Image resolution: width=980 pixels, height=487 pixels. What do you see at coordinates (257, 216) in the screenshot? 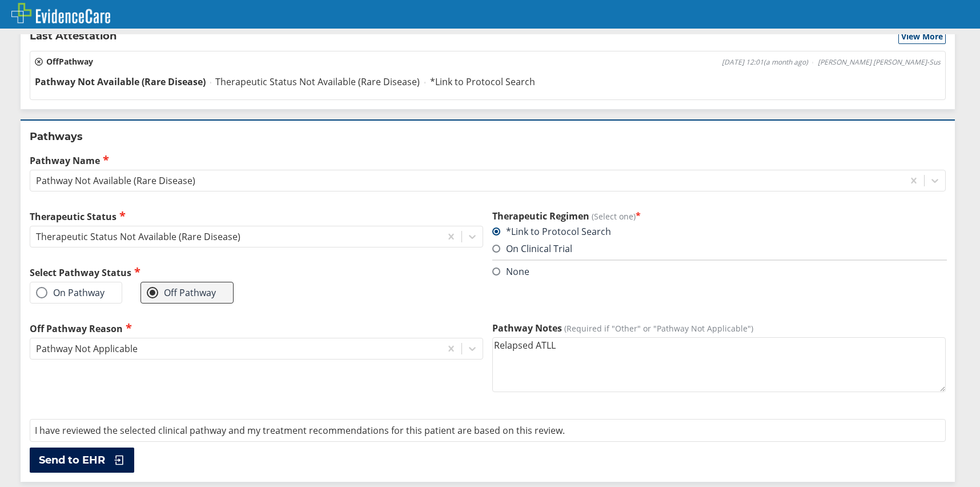
I see `label: Therapeutic Status` at bounding box center [257, 216].